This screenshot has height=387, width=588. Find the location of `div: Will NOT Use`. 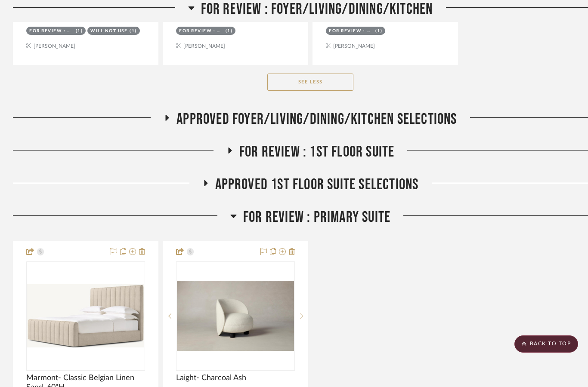

div: Will NOT Use is located at coordinates (109, 31).